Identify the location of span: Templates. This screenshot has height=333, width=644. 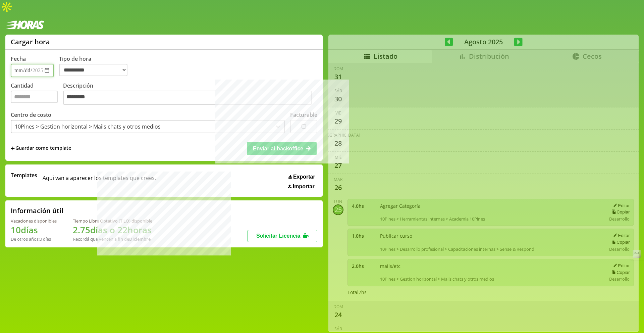
(24, 175).